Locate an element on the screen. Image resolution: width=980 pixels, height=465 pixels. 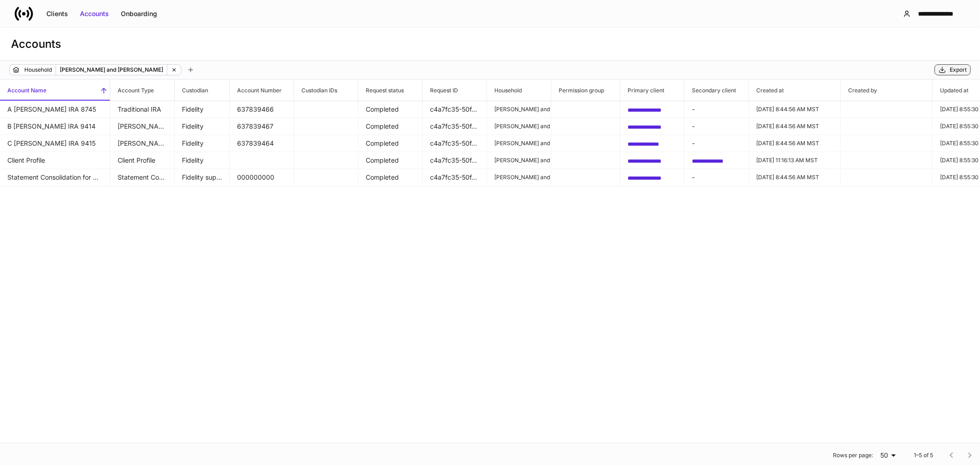
div: Export is located at coordinates (958, 70).